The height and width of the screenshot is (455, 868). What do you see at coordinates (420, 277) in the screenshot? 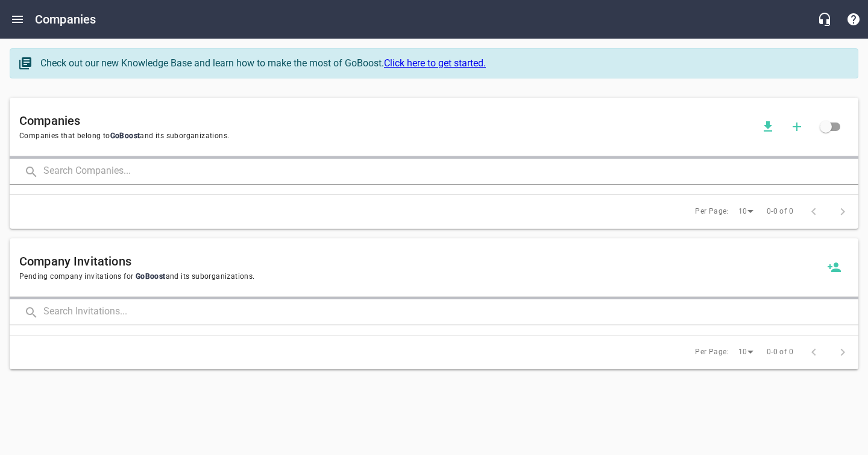
I see `span: Pending company invitations for and its suborganizations.` at bounding box center [420, 277].